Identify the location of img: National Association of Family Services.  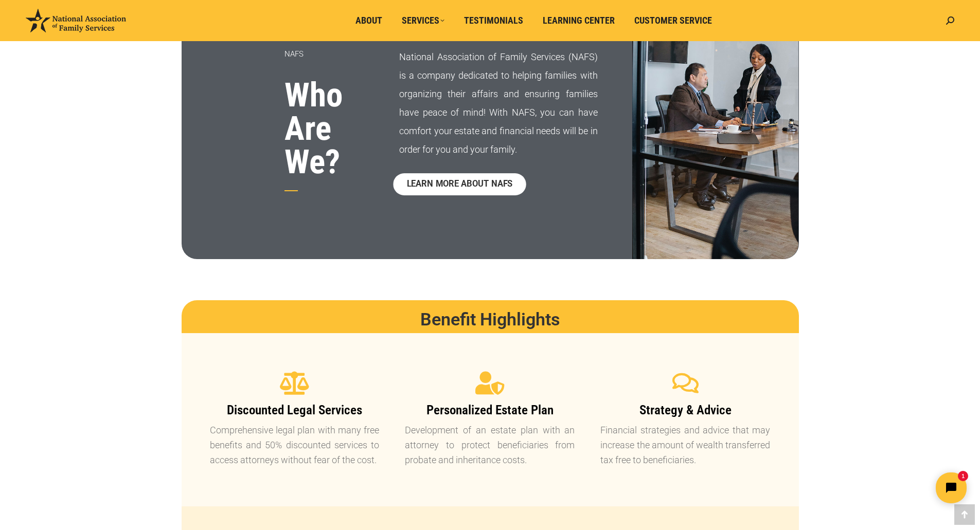
(76, 21).